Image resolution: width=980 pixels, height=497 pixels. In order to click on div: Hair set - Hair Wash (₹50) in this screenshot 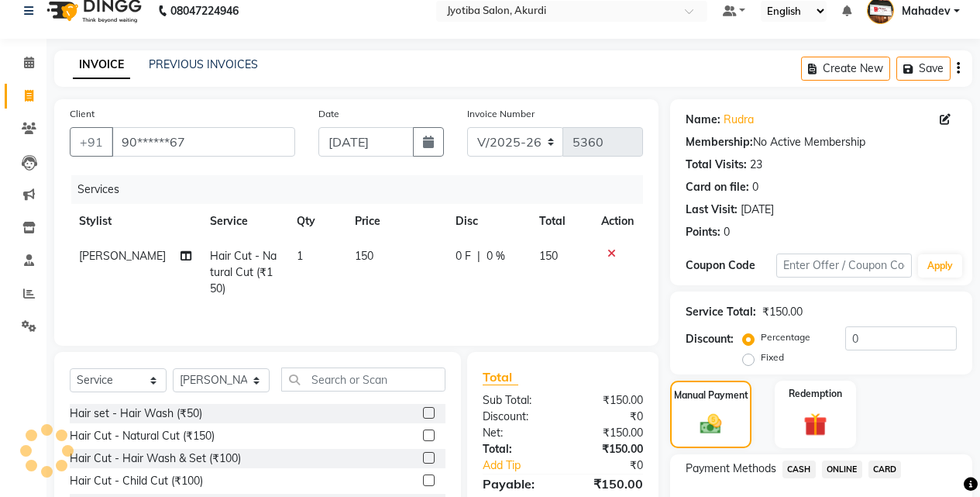, I will do `click(136, 413)`.